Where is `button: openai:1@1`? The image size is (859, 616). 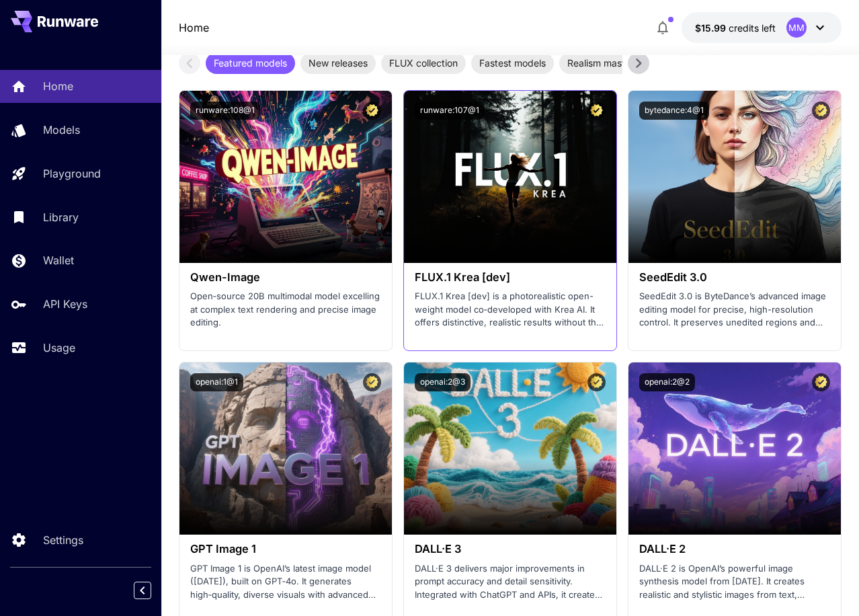
button: openai:1@1 is located at coordinates (217, 382).